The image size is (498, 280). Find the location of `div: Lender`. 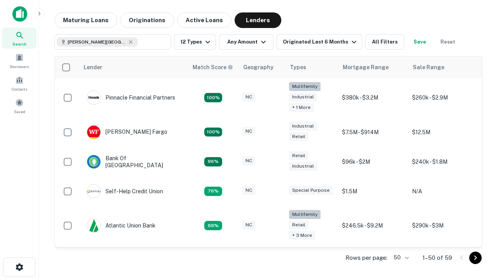

div: Lender is located at coordinates (93, 67).